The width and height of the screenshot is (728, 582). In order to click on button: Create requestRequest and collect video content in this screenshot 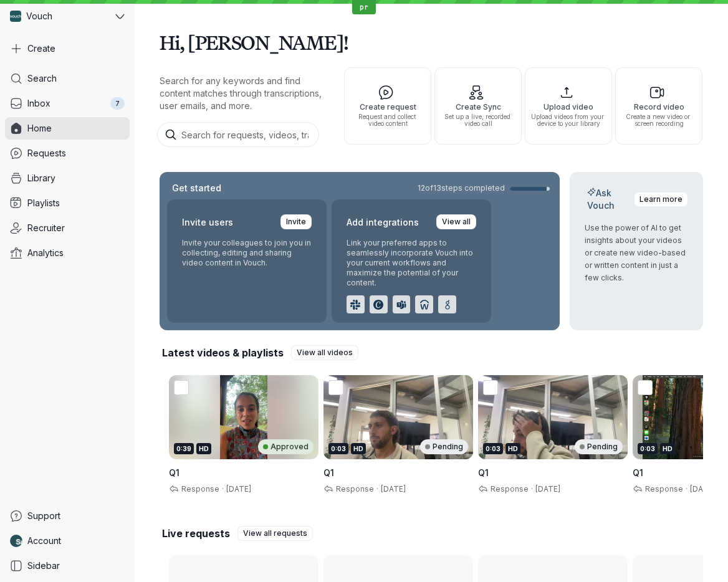, I will do `click(388, 106)`.